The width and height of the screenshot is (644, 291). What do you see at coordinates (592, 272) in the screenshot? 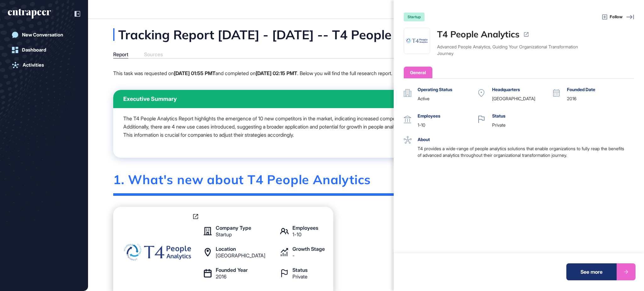
I see `div: See more` at bounding box center [592, 272].